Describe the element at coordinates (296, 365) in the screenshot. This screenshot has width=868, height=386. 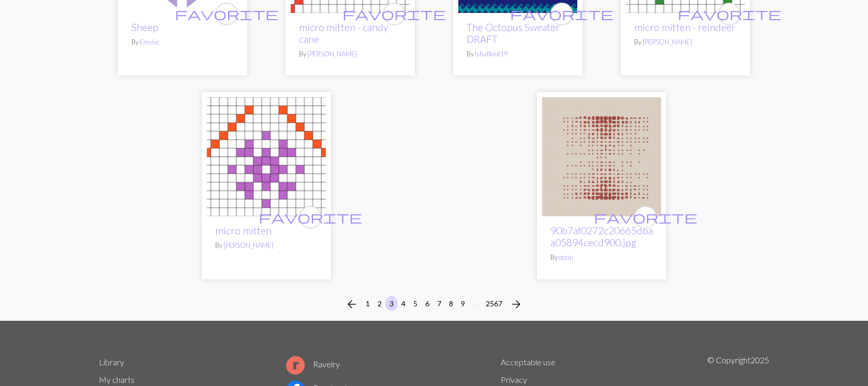
I see `img: Ravelry logo` at that location.